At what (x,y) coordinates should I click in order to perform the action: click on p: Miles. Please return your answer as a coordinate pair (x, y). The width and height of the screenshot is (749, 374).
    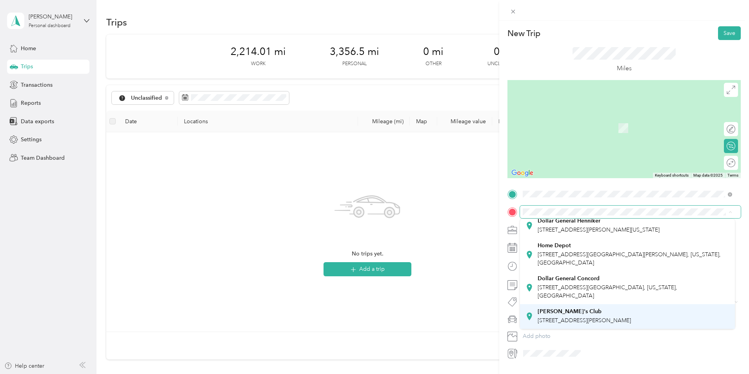
    Looking at the image, I should click on (624, 68).